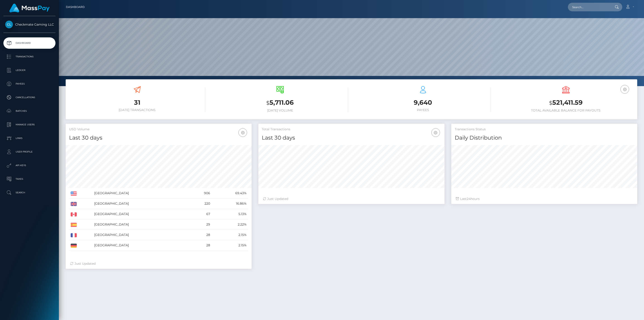 This screenshot has height=320, width=644. What do you see at coordinates (74, 224) in the screenshot?
I see `img: ES.png` at bounding box center [74, 224].